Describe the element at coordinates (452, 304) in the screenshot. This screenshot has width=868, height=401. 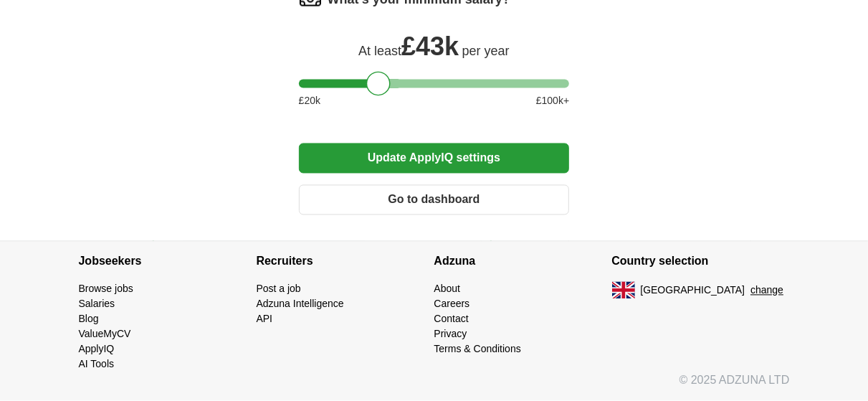
I see `a: Careers` at that location.